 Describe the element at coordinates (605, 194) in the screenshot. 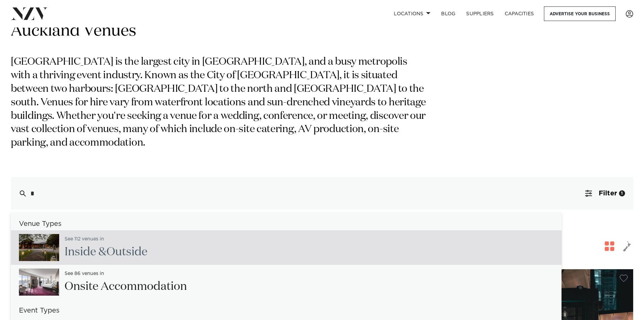

I see `button: Filter1` at that location.